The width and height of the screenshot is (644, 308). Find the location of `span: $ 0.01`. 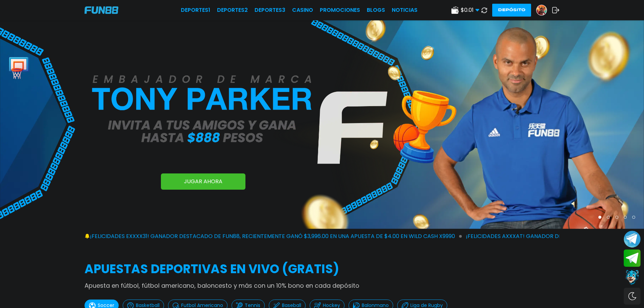

span: $ 0.01 is located at coordinates (470, 10).